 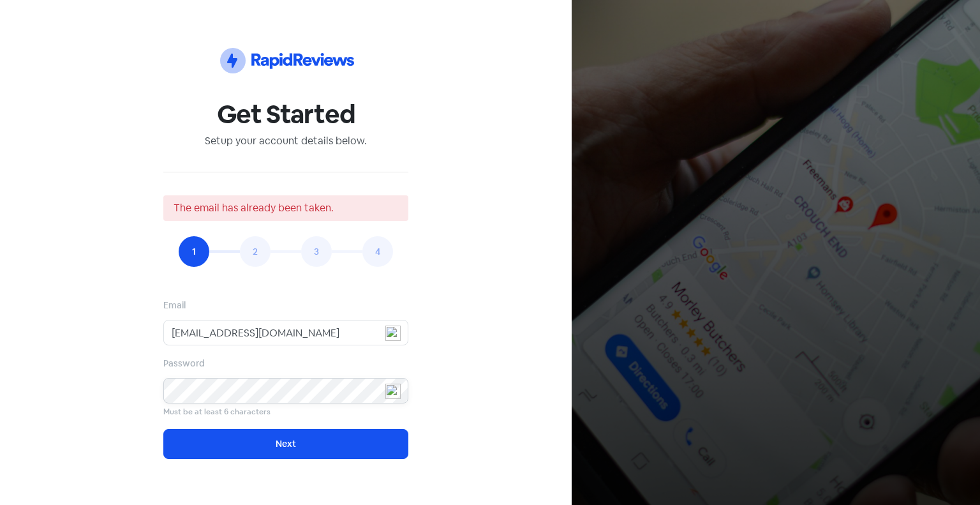 What do you see at coordinates (184, 363) in the screenshot?
I see `label: Password` at bounding box center [184, 363].